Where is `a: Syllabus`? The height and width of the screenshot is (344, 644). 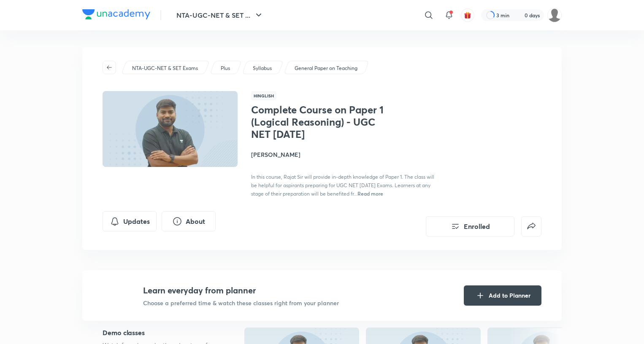 a: Syllabus is located at coordinates (262, 68).